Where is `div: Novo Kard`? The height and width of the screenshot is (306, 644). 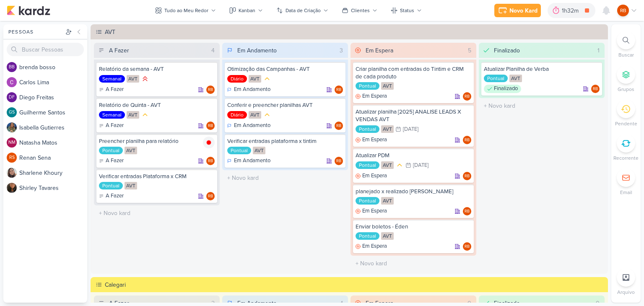
div: Novo Kard is located at coordinates (523, 10).